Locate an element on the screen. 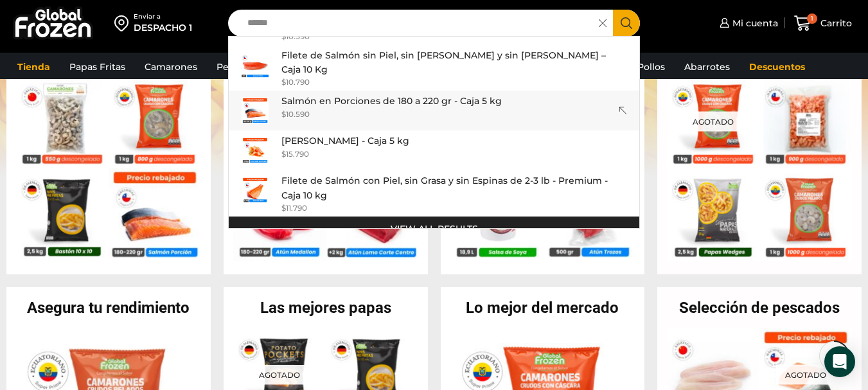  a: Tienda is located at coordinates (34, 67).